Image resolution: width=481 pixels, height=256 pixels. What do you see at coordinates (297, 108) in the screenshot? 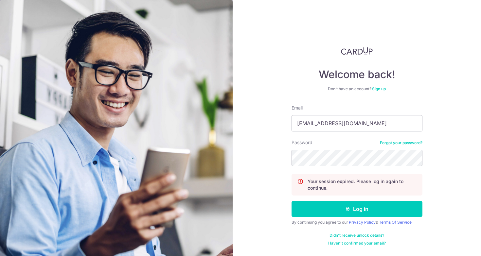
I see `label: Email` at bounding box center [297, 108].